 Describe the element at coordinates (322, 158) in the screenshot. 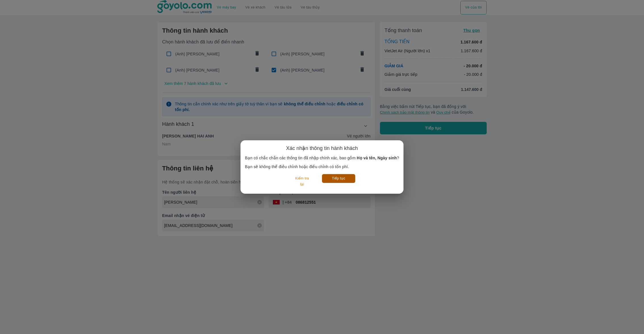

I see `p: Bạn có chắc chắn các thông tin đã nhập chính xác, bao gồm ?` at that location.